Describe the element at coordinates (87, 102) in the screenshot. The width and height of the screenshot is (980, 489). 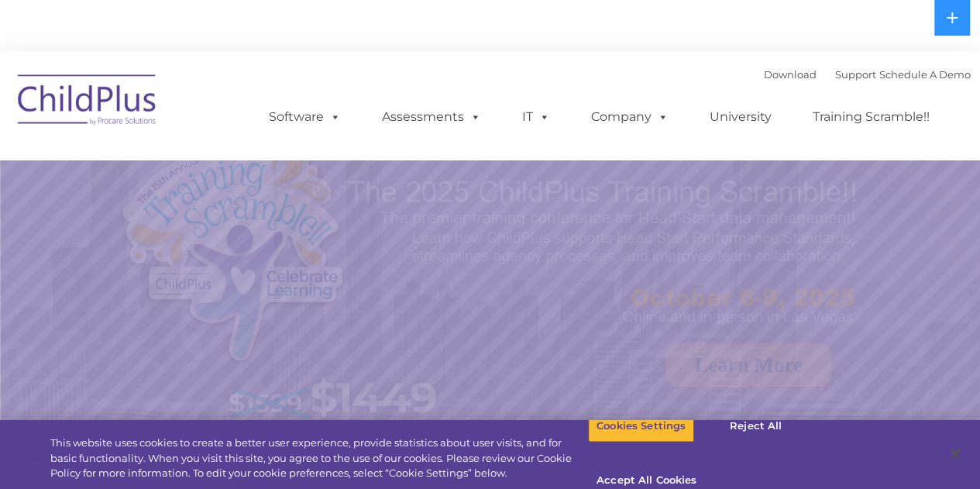
I see `img: ChildPlus by Procare Solutions` at that location.